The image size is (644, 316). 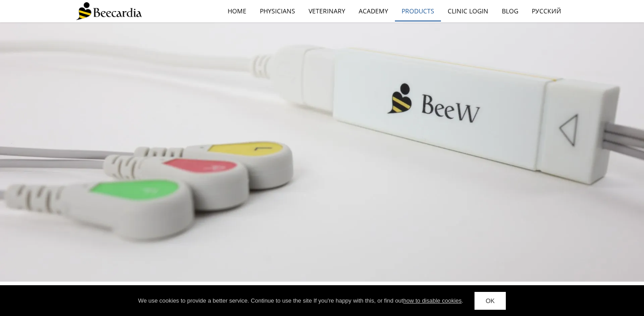 I want to click on a: Veterinary, so click(x=327, y=12).